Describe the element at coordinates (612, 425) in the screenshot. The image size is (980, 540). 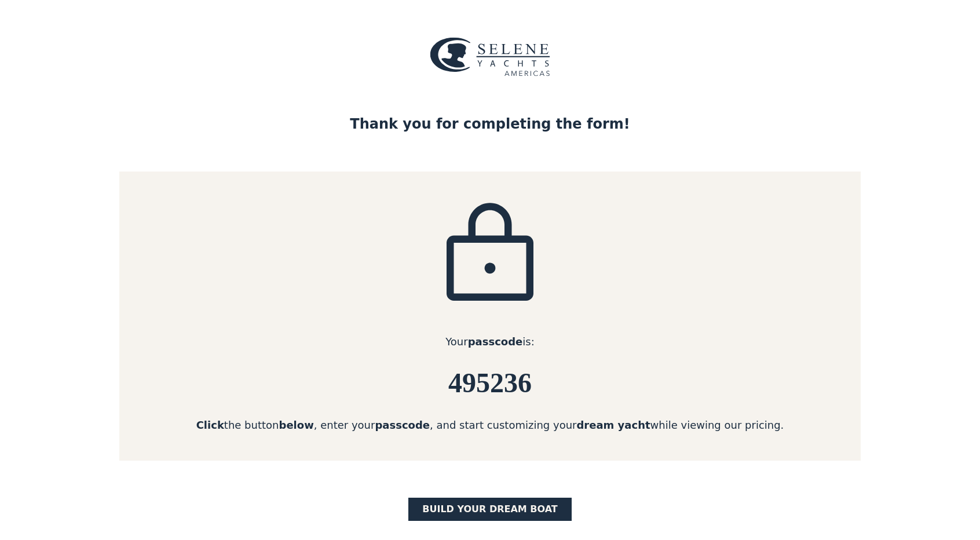
I see `strong: dream yacht` at that location.